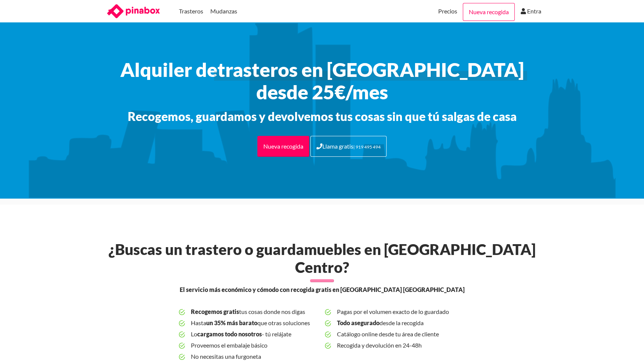 The image size is (644, 361). Describe the element at coordinates (401, 346) in the screenshot. I see `span: Recogida y devolución en 24-48h` at that location.